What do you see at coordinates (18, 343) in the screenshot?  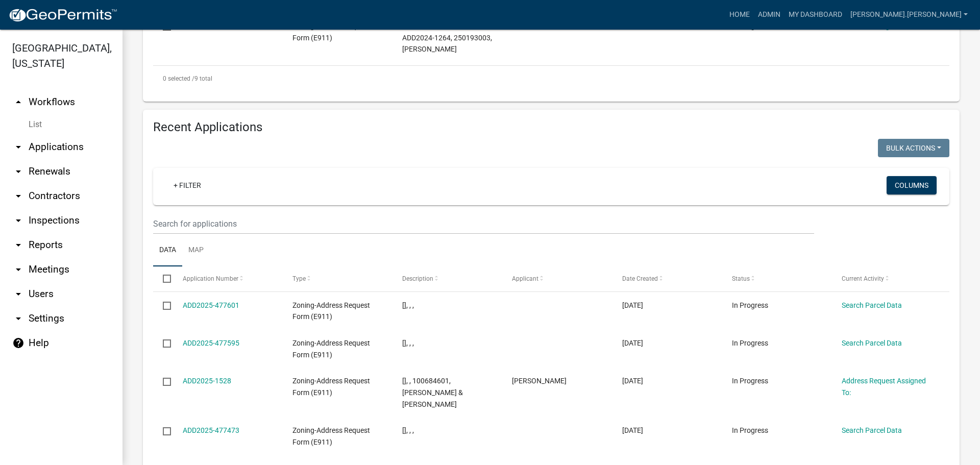 I see `i: help` at bounding box center [18, 343].